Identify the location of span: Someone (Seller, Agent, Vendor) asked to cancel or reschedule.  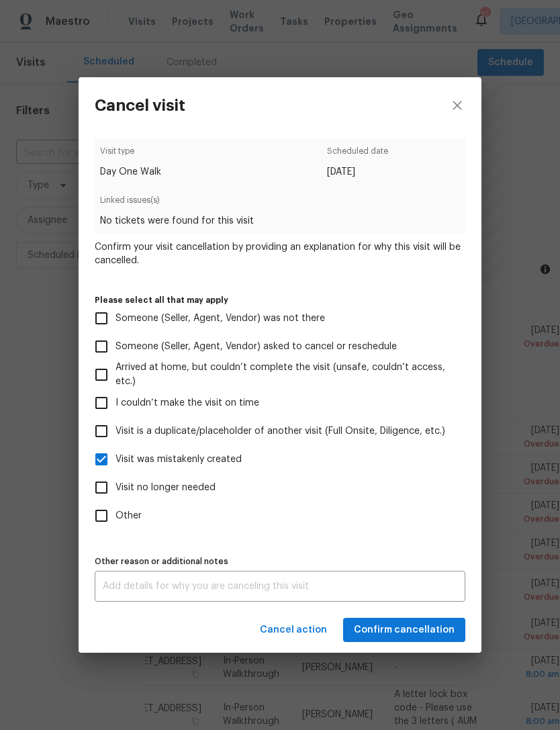
(256, 347).